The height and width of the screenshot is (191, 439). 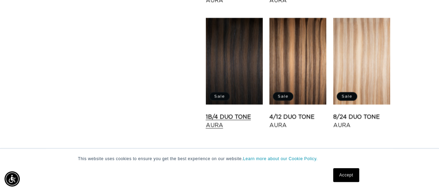 What do you see at coordinates (346, 175) in the screenshot?
I see `a: Accept` at bounding box center [346, 175].